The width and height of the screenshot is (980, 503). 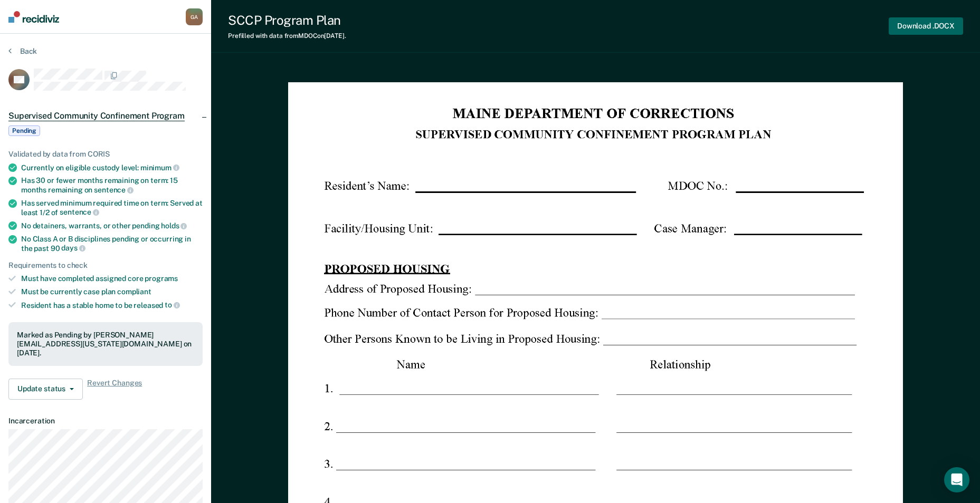 What do you see at coordinates (195, 17) in the screenshot?
I see `div: G A` at bounding box center [195, 17].